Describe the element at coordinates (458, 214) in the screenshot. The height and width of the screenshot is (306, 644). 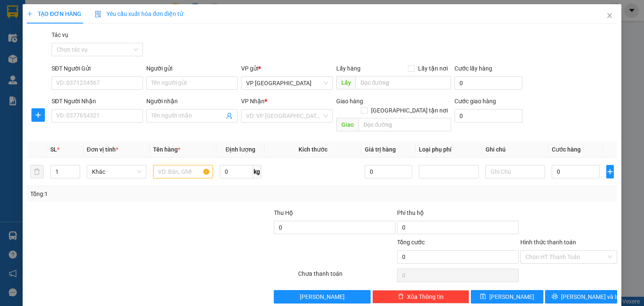
I see `div: Phí thu hộ` at that location.